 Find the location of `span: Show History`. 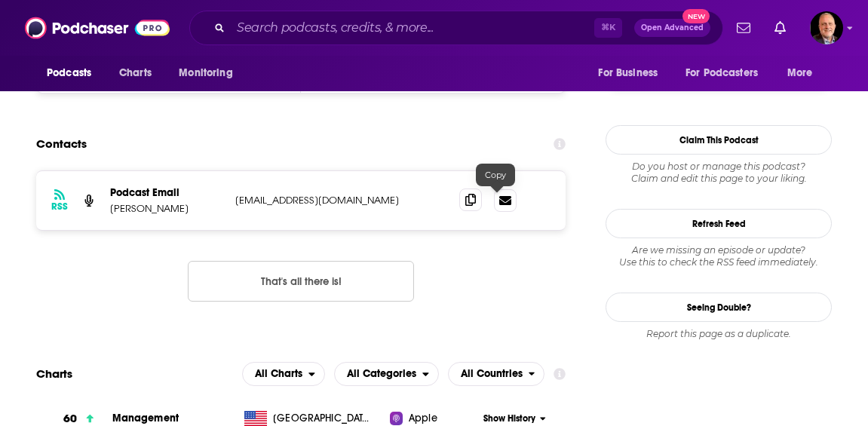

span: Show History is located at coordinates (509, 418).